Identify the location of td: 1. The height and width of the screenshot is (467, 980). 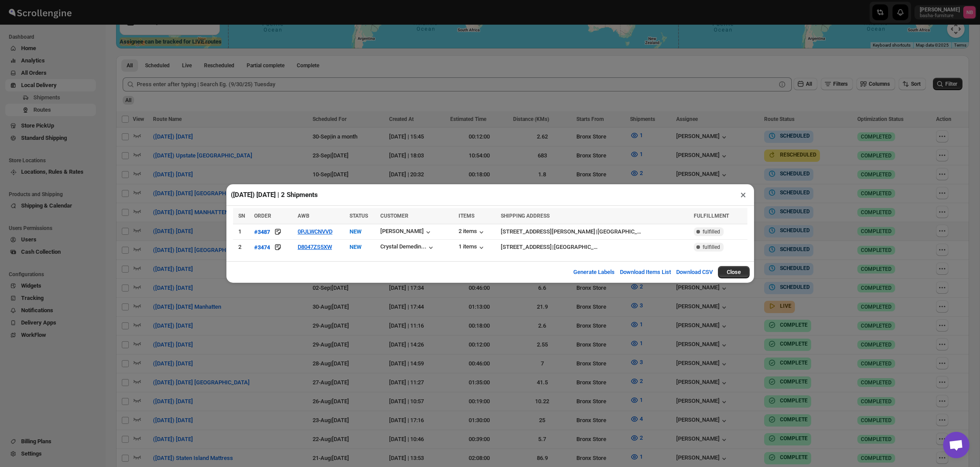
(243, 232).